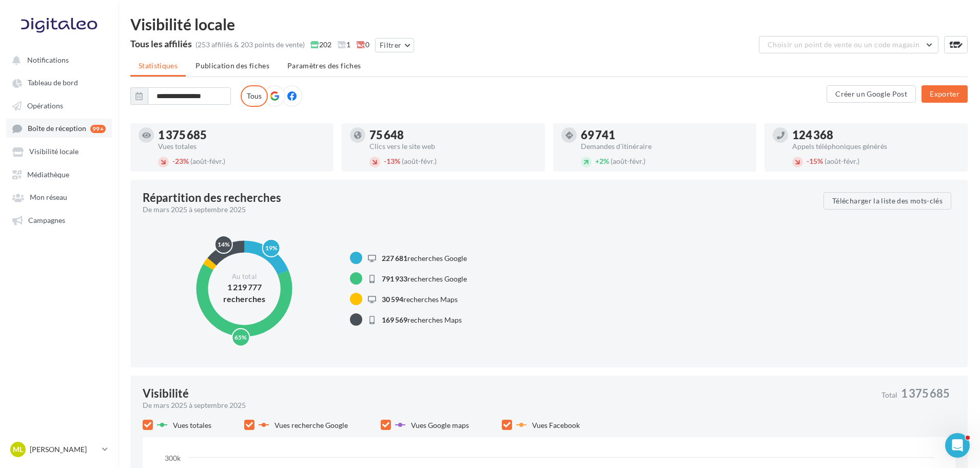 This screenshot has height=468, width=980. Describe the element at coordinates (59, 82) in the screenshot. I see `a: Tableau de bord` at that location.